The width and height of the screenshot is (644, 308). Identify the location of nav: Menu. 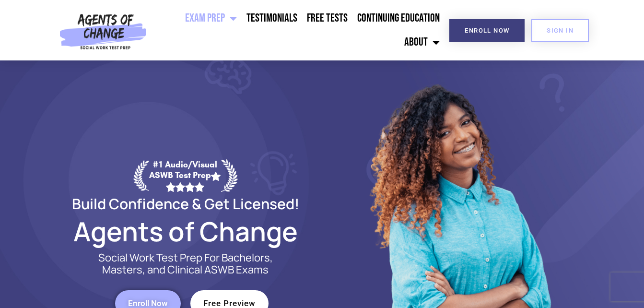
(298, 31).